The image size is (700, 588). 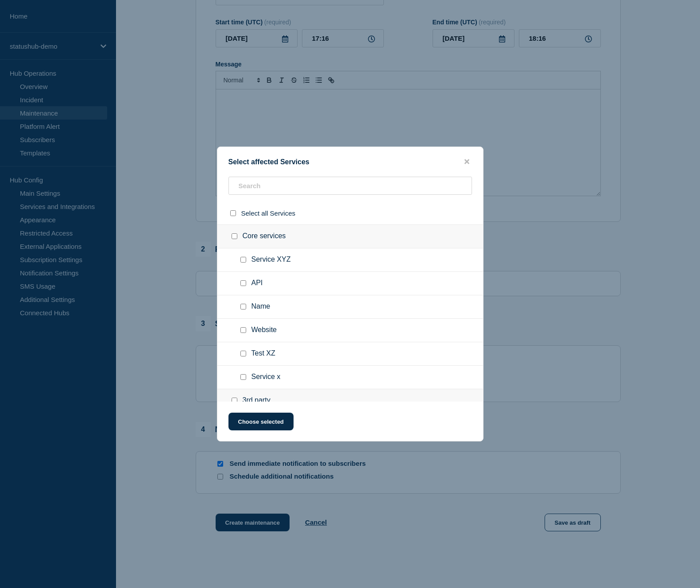 I want to click on div: 3rd party, so click(x=350, y=401).